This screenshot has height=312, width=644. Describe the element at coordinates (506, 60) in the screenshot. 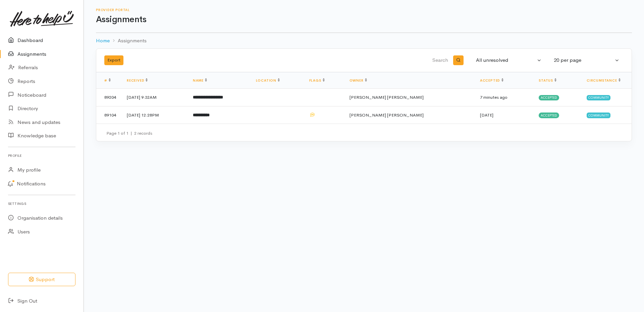

I see `div: All unresolved` at that location.